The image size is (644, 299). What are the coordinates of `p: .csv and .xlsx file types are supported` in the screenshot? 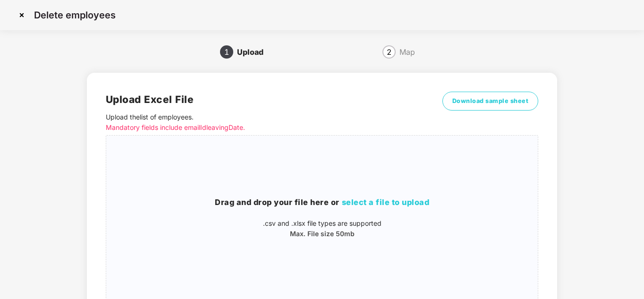 It's located at (322, 224).